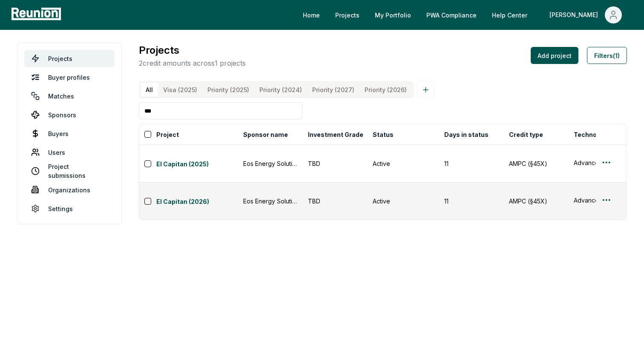 This screenshot has height=351, width=644. What do you see at coordinates (383, 134) in the screenshot?
I see `button: Status` at bounding box center [383, 134].